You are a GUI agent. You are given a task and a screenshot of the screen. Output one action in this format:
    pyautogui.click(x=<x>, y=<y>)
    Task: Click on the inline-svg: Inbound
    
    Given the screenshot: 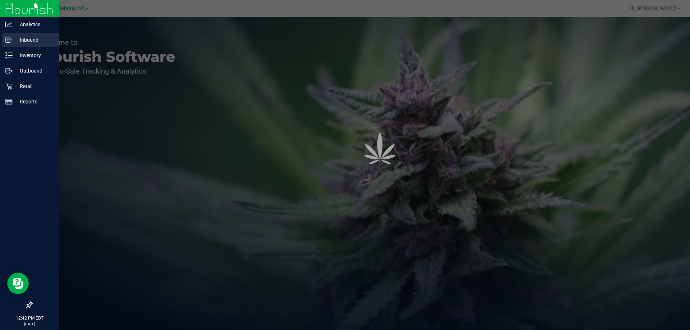 What is the action you would take?
    pyautogui.click(x=9, y=40)
    